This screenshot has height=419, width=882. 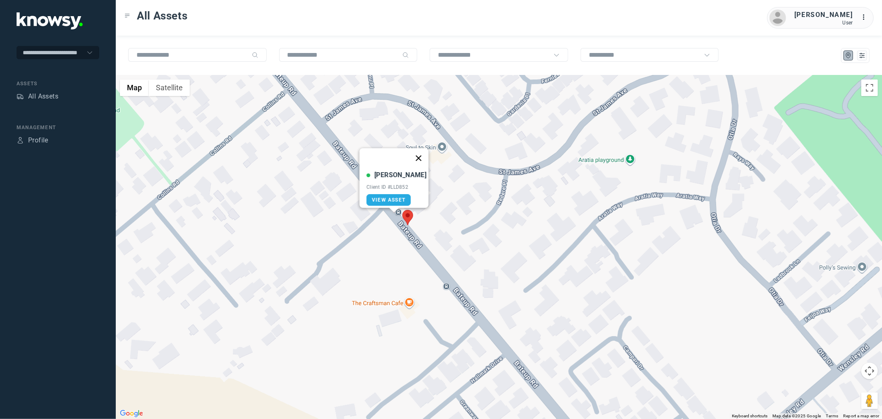 I want to click on span: View Asset, so click(x=388, y=200).